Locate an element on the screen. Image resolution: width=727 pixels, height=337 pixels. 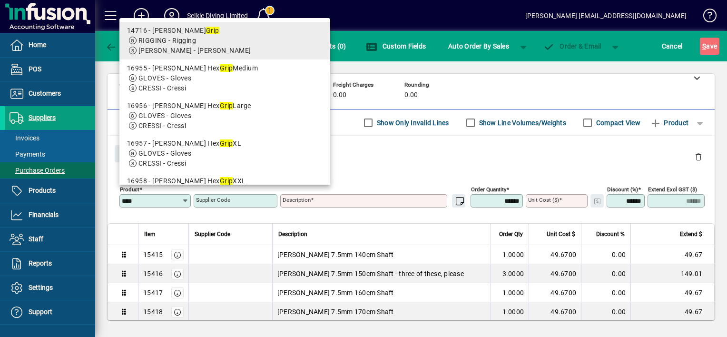
mat-label: Description is located at coordinates (296, 200).